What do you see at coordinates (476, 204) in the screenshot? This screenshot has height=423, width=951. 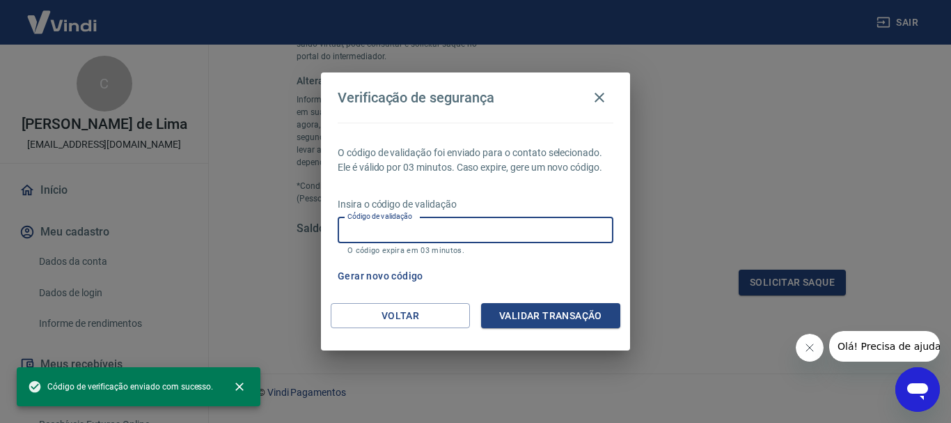 I see `p: Insira o código de validação` at bounding box center [476, 204].